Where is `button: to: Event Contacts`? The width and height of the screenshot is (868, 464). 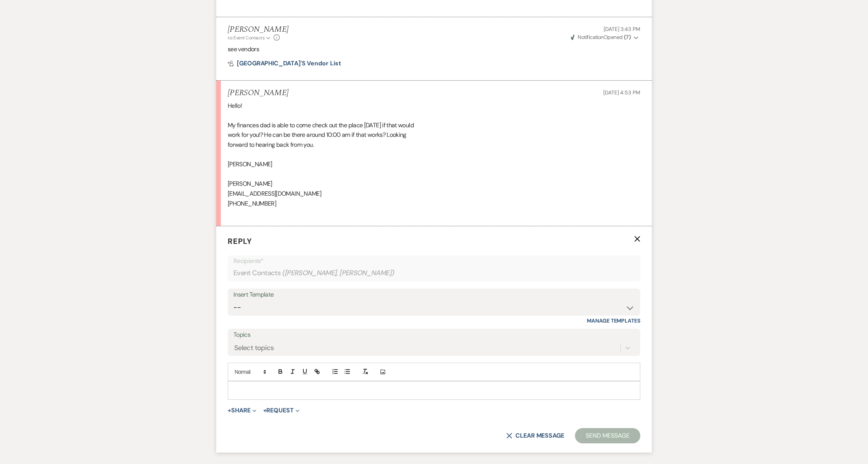
button: to: Event Contacts is located at coordinates (249, 38).